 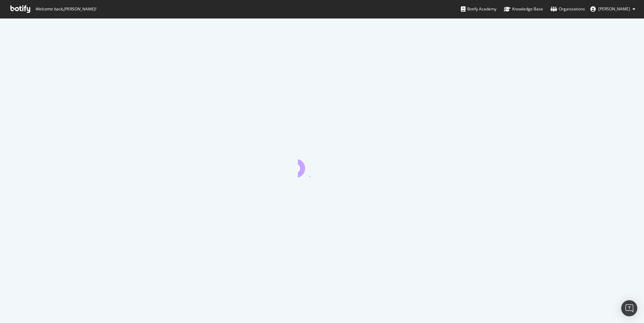 I want to click on span: Bradley Sanders, so click(x=614, y=9).